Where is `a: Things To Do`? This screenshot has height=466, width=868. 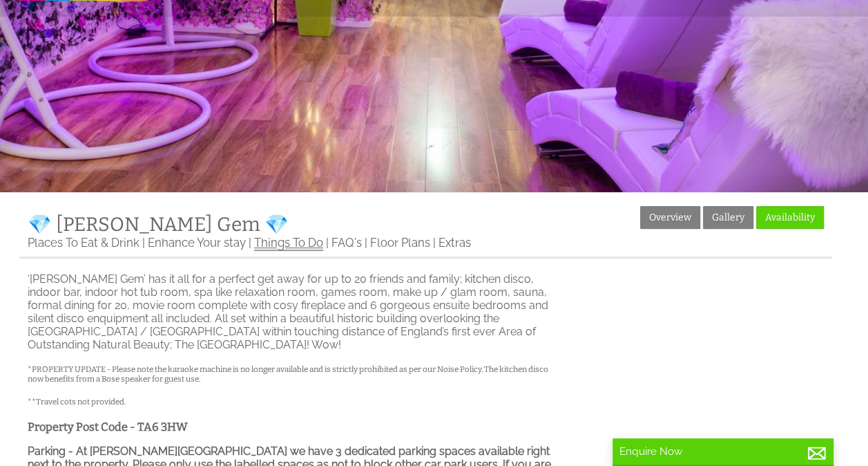
a: Things To Do is located at coordinates (288, 243).